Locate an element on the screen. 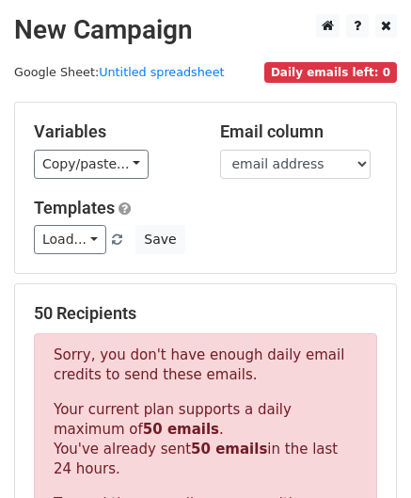 The height and width of the screenshot is (498, 411). small: Google Sheet: is located at coordinates (120, 72).